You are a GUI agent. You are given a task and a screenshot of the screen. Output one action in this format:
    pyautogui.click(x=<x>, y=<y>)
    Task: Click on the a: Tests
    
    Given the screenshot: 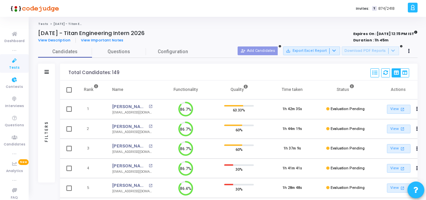 What is the action you would take?
    pyautogui.click(x=43, y=24)
    